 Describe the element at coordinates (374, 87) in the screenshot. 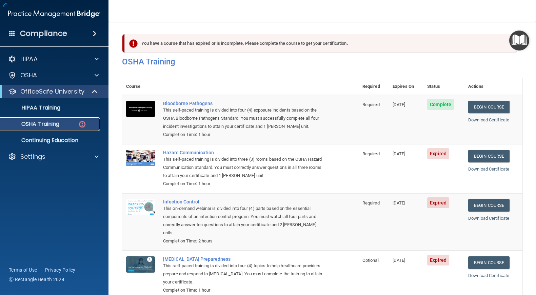

I see `th: Required` at that location.